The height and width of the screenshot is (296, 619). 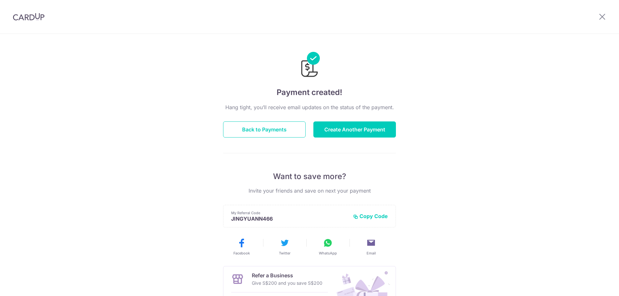 I want to click on button: Copy Code, so click(x=371, y=216).